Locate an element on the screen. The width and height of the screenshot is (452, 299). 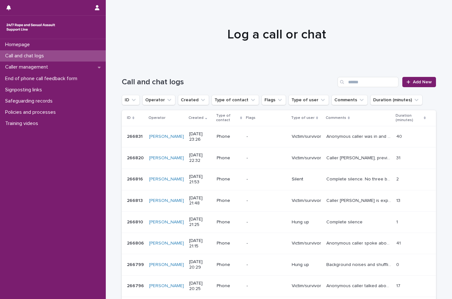
p: 266820 is located at coordinates (136, 158).